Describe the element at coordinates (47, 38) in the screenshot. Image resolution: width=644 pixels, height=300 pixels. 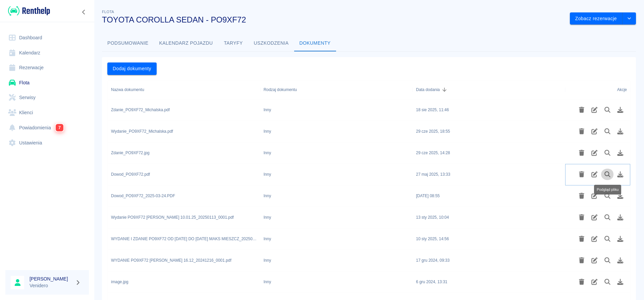
I see `a: Dashboard` at that location.